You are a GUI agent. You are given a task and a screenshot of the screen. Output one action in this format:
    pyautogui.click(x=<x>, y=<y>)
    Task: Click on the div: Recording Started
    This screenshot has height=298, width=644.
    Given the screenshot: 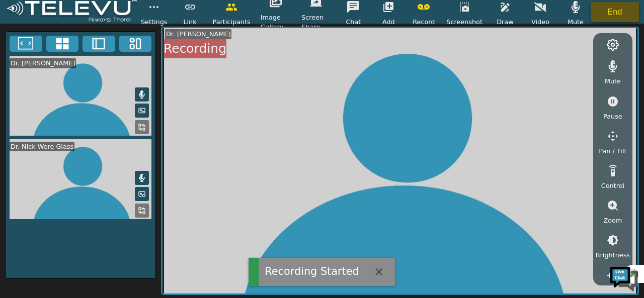 What is the action you would take?
    pyautogui.click(x=311, y=272)
    